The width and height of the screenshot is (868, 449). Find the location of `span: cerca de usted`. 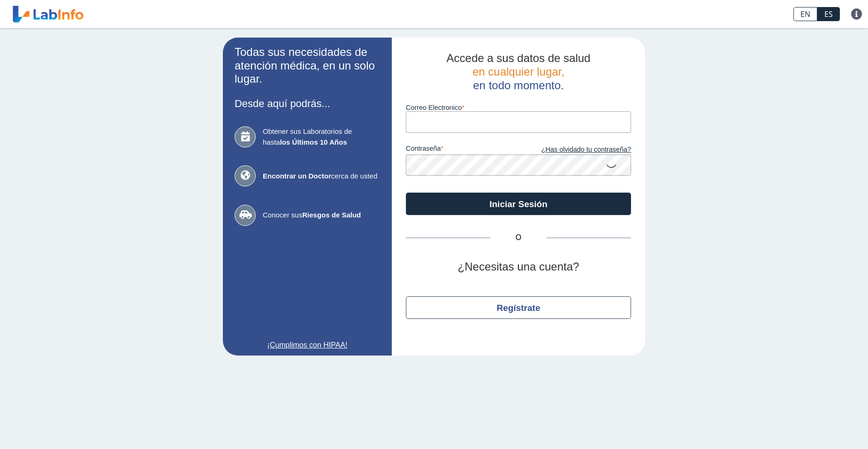

span: cerca de usted is located at coordinates (322, 176).